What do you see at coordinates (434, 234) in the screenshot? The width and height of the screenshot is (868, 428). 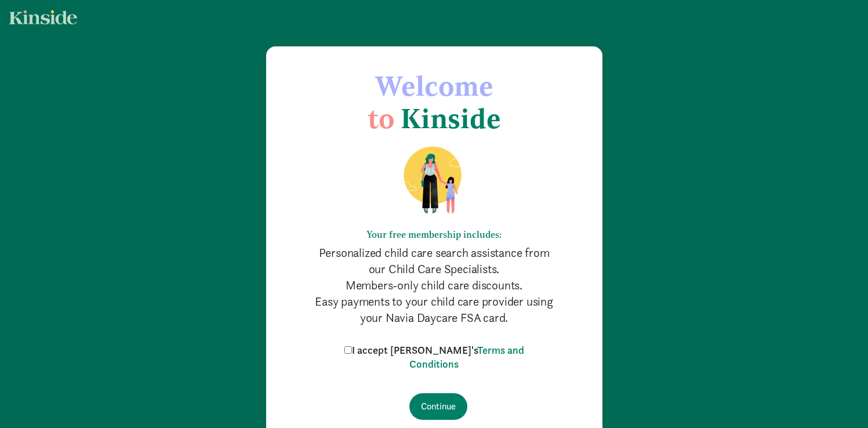 I see `h6: Your free membership includes:` at bounding box center [434, 234].